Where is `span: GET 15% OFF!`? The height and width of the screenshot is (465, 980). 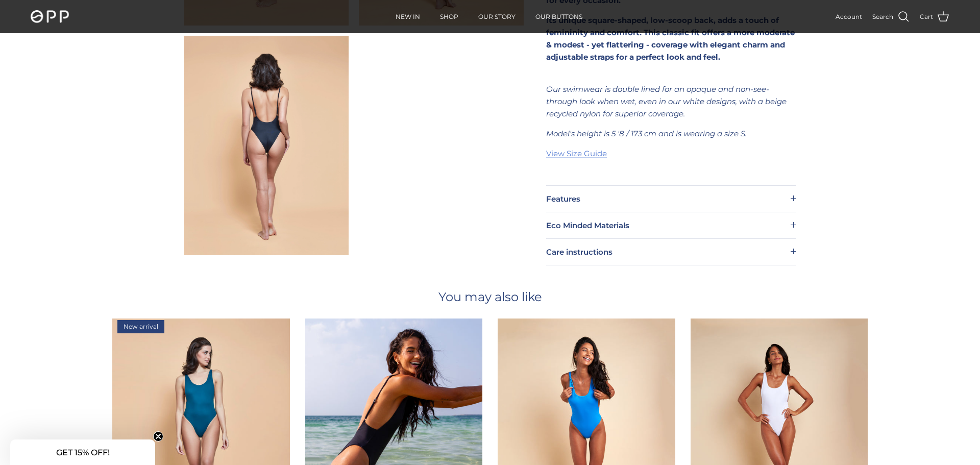 span: GET 15% OFF! is located at coordinates (82, 453).